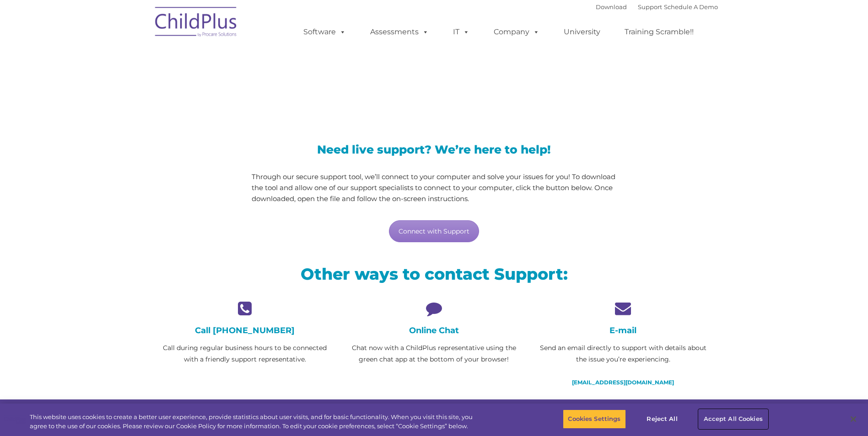  Describe the element at coordinates (582, 32) in the screenshot. I see `a: University` at that location.